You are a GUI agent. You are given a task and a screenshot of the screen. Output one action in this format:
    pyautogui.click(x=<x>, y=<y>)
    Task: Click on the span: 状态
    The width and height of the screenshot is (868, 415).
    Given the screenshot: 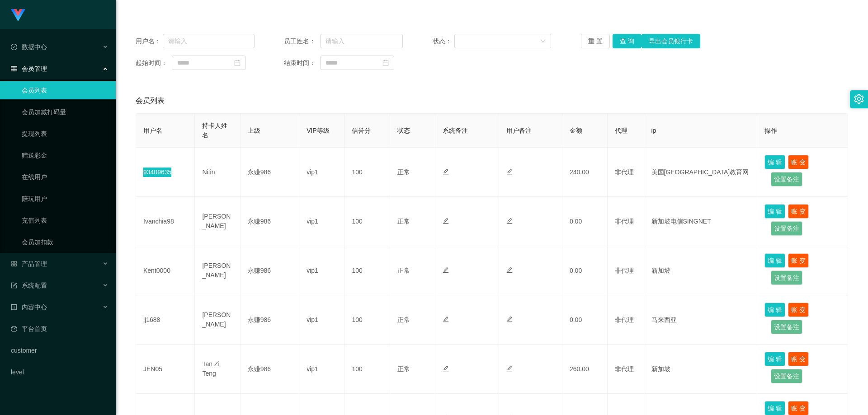 What is the action you would take?
    pyautogui.click(x=404, y=130)
    